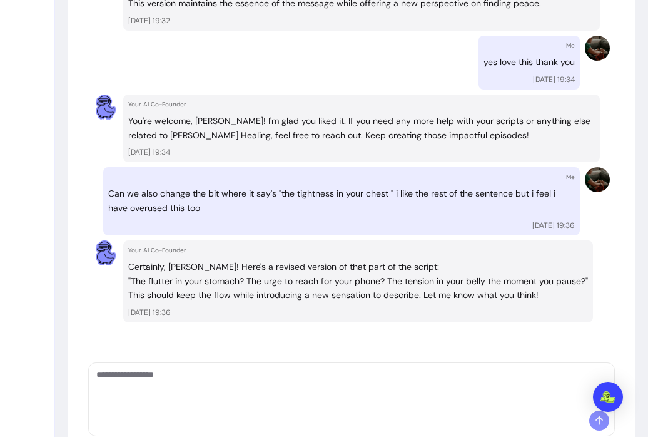  Describe the element at coordinates (352, 387) in the screenshot. I see `textarea: Ask me anything...` at that location.